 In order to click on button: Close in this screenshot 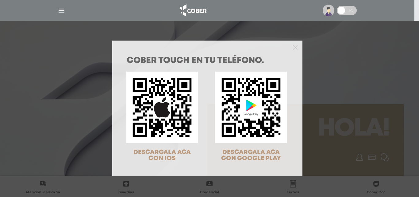, I will do `click(295, 47)`.